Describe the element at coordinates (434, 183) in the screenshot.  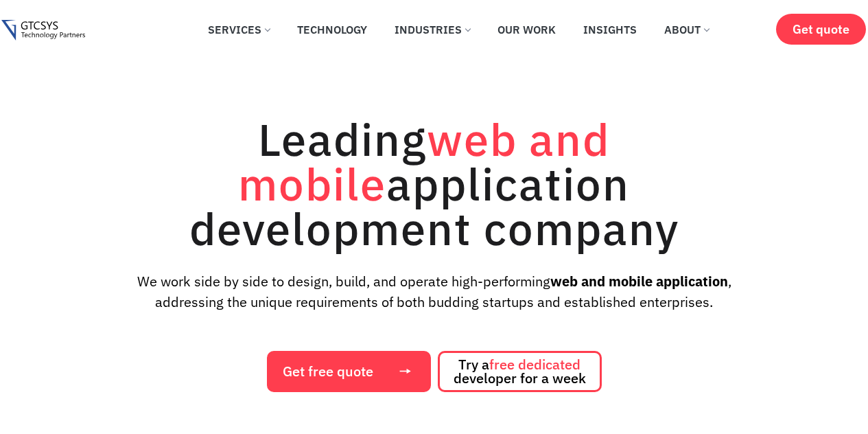
I see `h1: Leading application development company` at that location.